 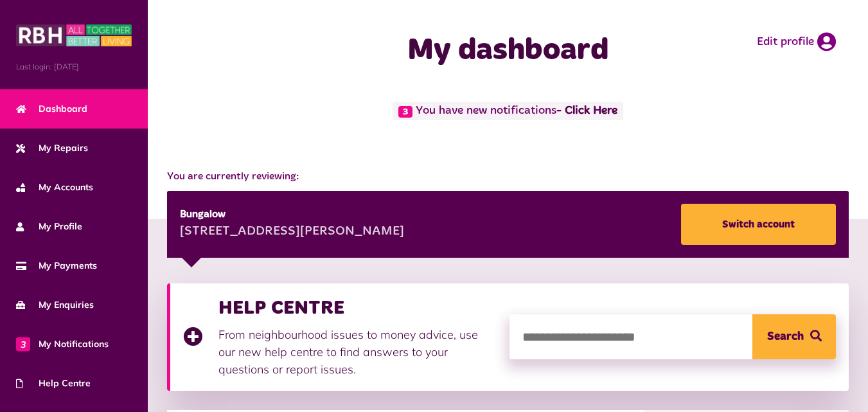 I want to click on span: Help Centre, so click(x=54, y=383).